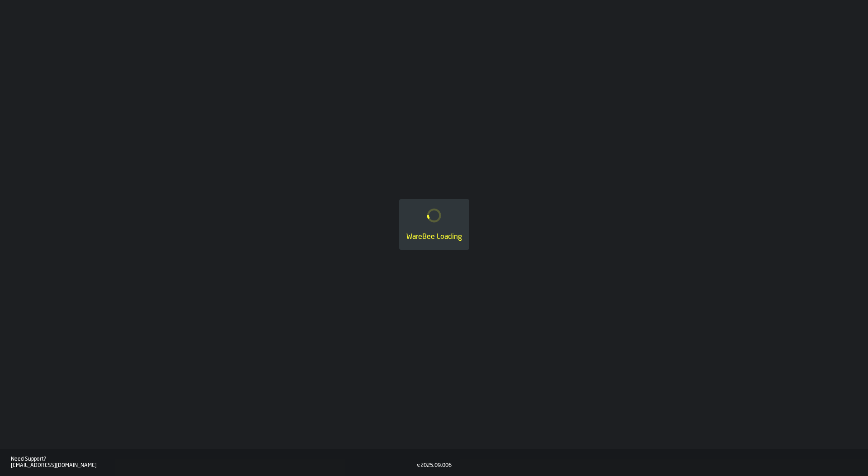 The image size is (868, 476). I want to click on div: v., so click(418, 465).